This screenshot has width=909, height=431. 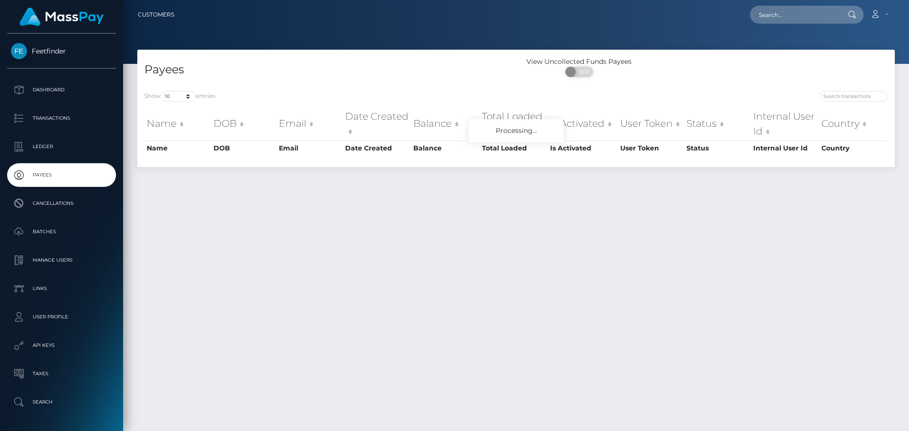 What do you see at coordinates (62, 90) in the screenshot?
I see `p: Dashboard` at bounding box center [62, 90].